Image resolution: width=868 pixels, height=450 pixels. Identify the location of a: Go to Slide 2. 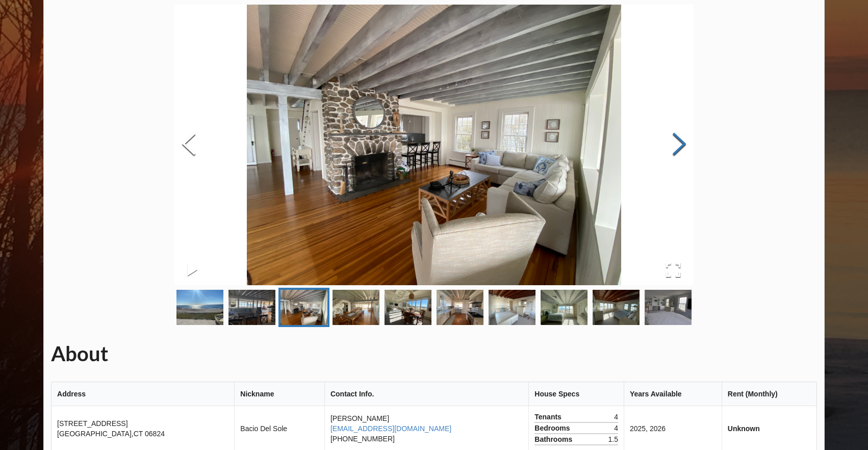
(252, 307).